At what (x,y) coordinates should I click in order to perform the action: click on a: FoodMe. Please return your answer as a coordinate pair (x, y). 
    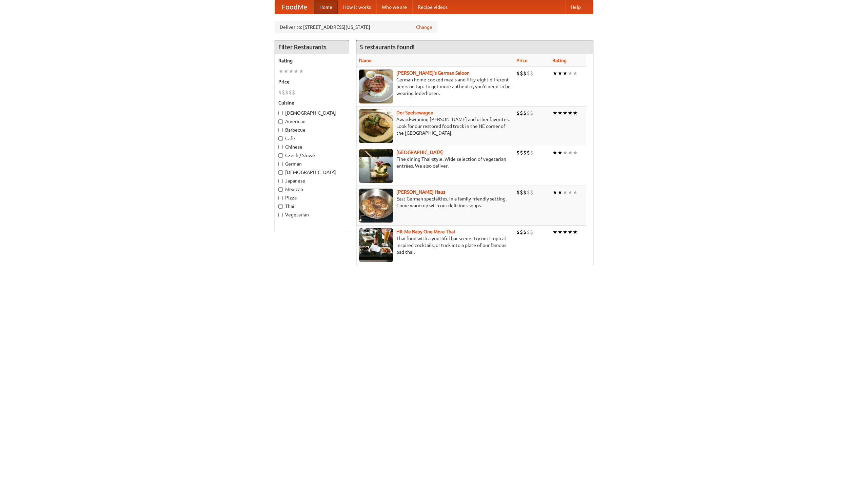
    Looking at the image, I should click on (294, 7).